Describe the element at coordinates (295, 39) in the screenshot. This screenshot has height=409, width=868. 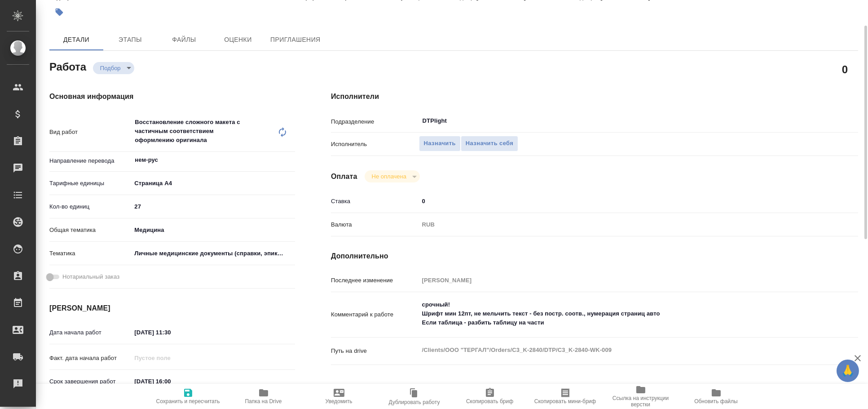
I see `span: Приглашения` at that location.